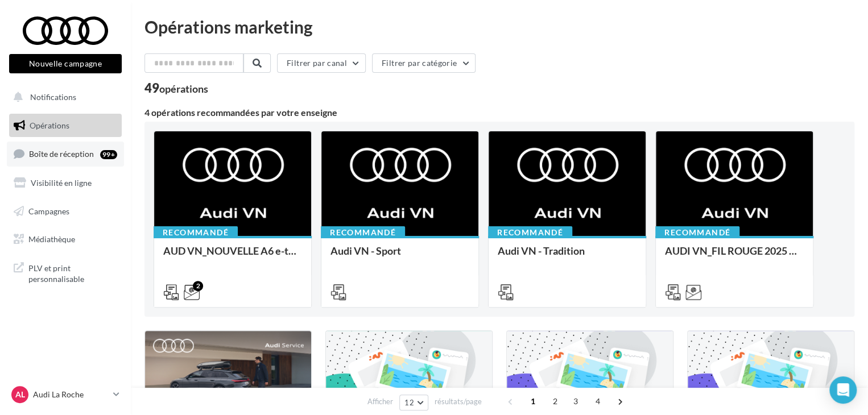 The image size is (868, 415). I want to click on p: Audi La Roche, so click(71, 395).